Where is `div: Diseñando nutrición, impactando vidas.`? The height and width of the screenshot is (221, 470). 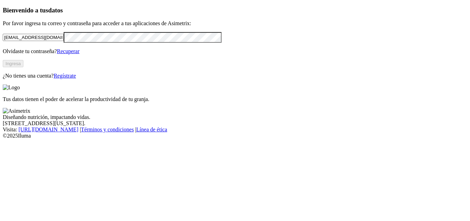
div: Diseñando nutrición, impactando vidas. is located at coordinates (235, 117).